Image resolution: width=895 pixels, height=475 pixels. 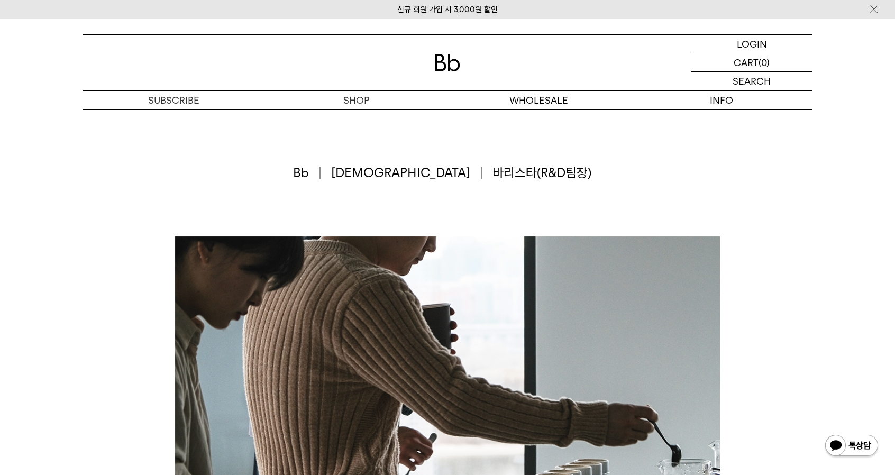 I want to click on span: 바리스타(R&D팀장), so click(x=542, y=173).